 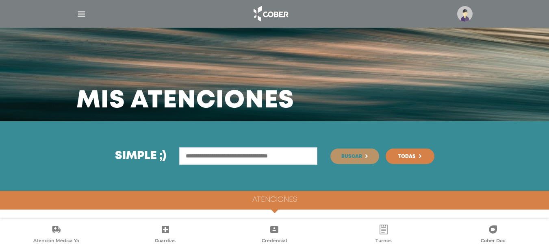 What do you see at coordinates (56, 235) in the screenshot?
I see `a: Atención Médica Ya` at bounding box center [56, 235].